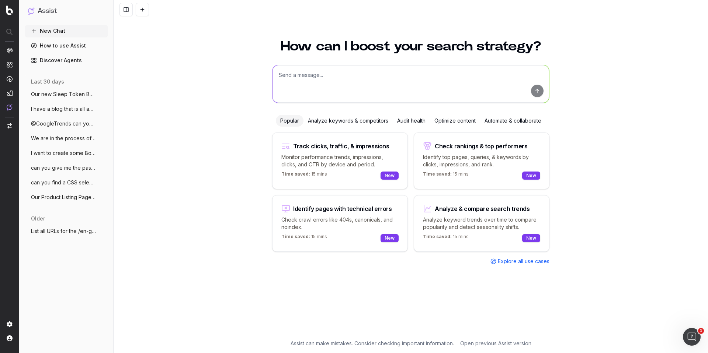  Describe the element at coordinates (372, 344) in the screenshot. I see `p: Assist can make mistakes. Consider checking important information.` at that location.